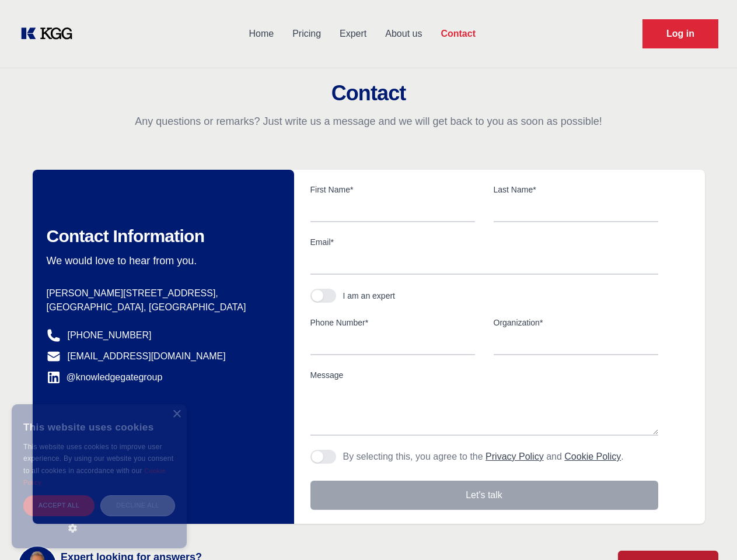 Image resolution: width=737 pixels, height=560 pixels. What do you see at coordinates (484, 495) in the screenshot?
I see `button: Let's talk` at bounding box center [484, 495].